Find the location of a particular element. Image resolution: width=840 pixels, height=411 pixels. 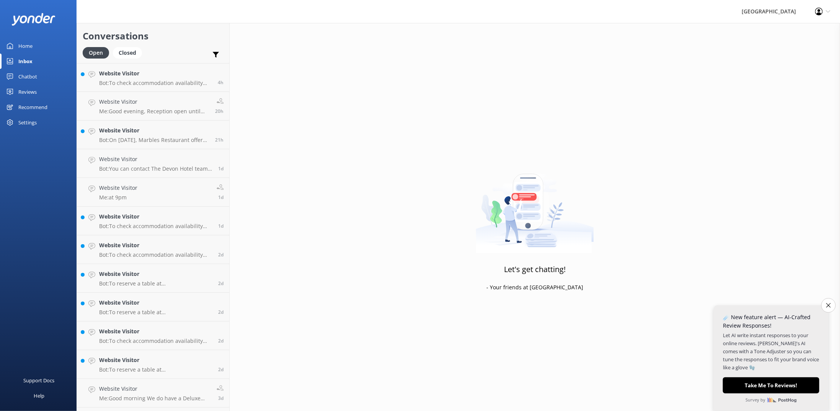

a: Website VisitorMe:Good morning We do have a Deluxe Twin Queen Studio on the10th October - Rate is... is located at coordinates (153, 393).